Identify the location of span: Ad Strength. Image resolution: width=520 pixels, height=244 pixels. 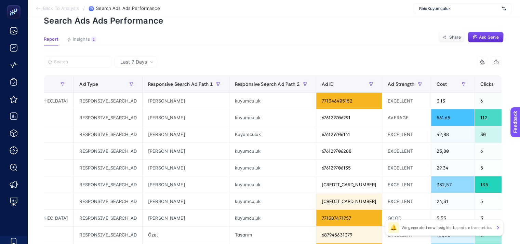
(401, 84).